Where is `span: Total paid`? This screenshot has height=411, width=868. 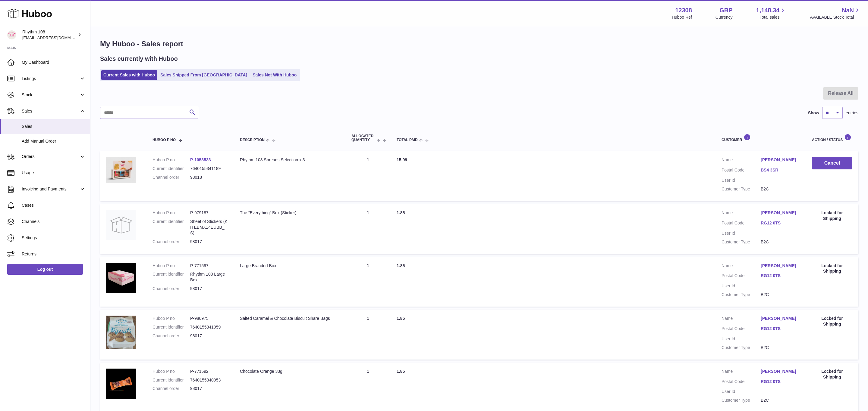
span: Total paid is located at coordinates (407, 140).